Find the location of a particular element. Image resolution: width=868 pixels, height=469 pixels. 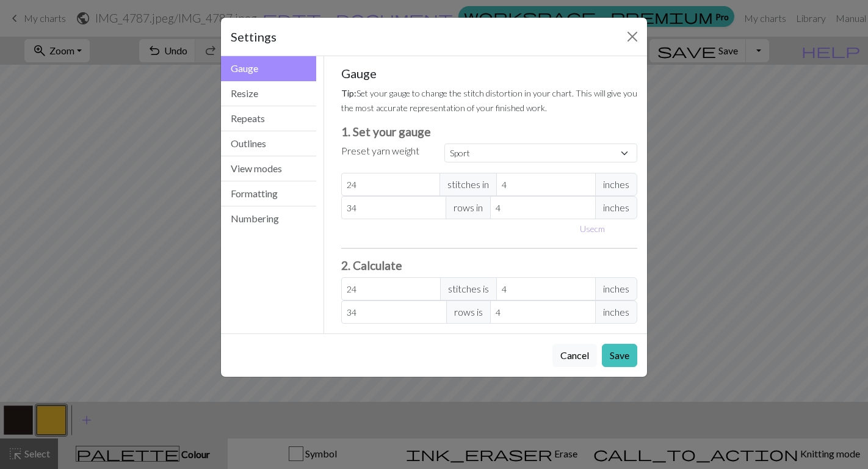

button: Save is located at coordinates (619, 356).